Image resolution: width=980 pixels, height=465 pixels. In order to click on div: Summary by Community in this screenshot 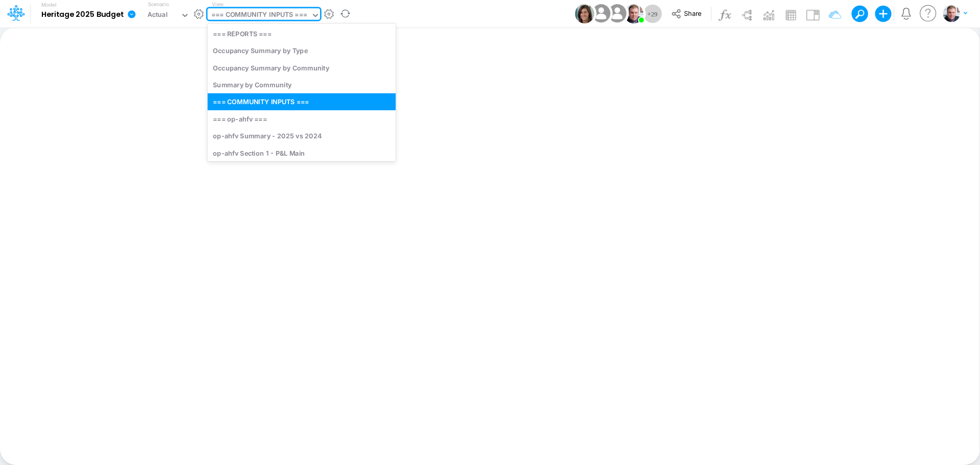, I will do `click(302, 84)`.